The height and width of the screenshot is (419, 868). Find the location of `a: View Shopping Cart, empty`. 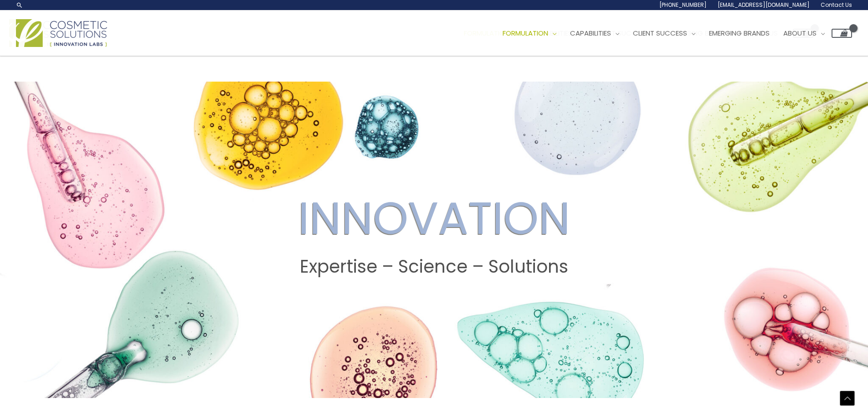

a: View Shopping Cart, empty is located at coordinates (842, 34).